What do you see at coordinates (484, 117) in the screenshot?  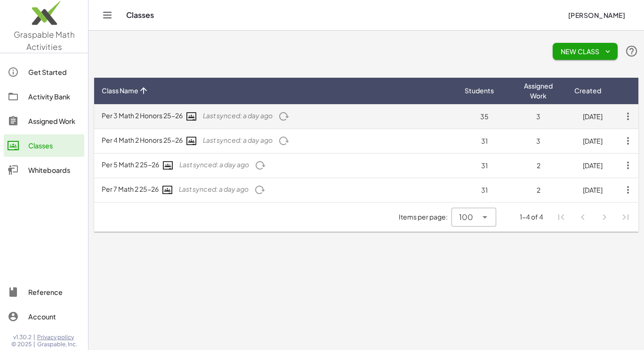 I see `td: 35` at bounding box center [484, 117].